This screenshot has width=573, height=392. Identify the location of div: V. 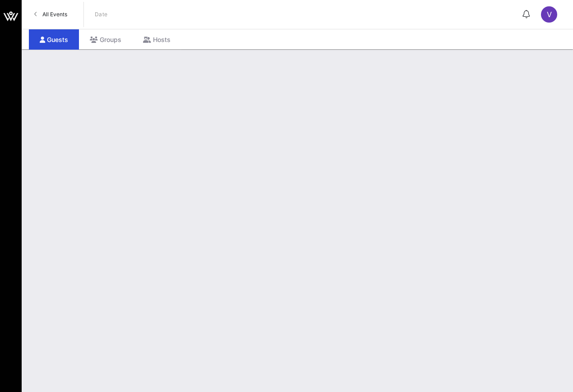
(549, 14).